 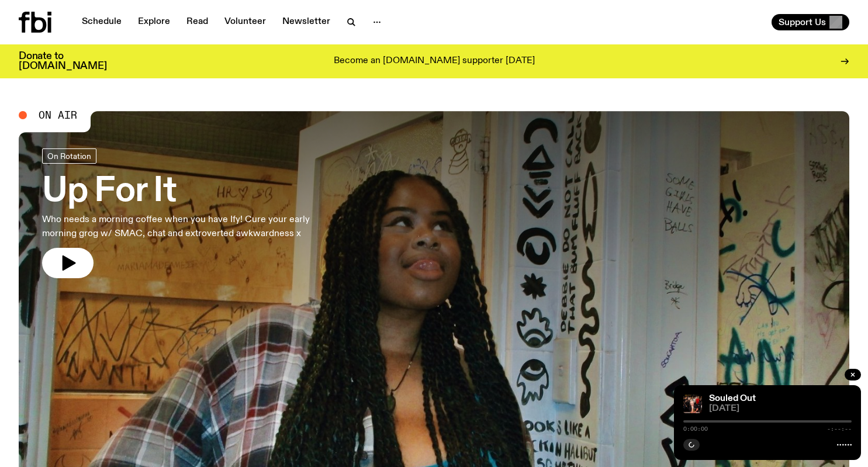 I want to click on button: Support Us, so click(x=811, y=22).